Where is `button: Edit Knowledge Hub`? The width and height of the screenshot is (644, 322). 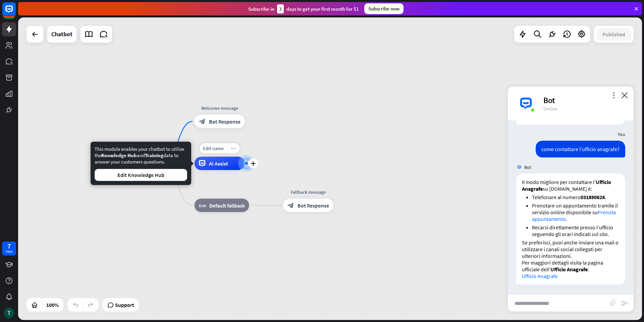
button: Edit Knowledge Hub is located at coordinates (141, 175).